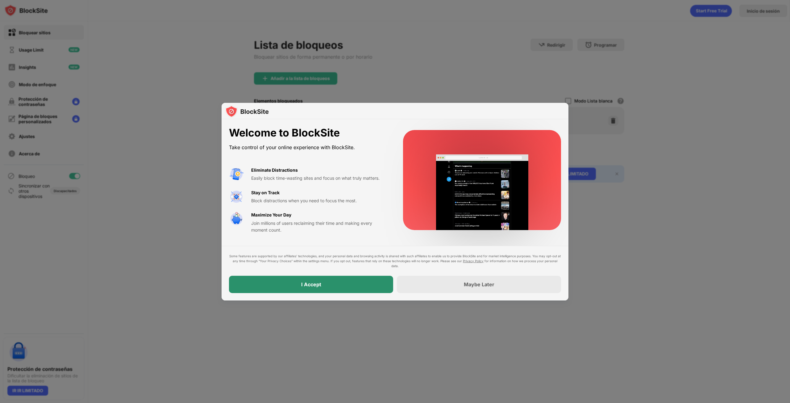  I want to click on div: Take control of your online experience with BlockSite., so click(309, 147).